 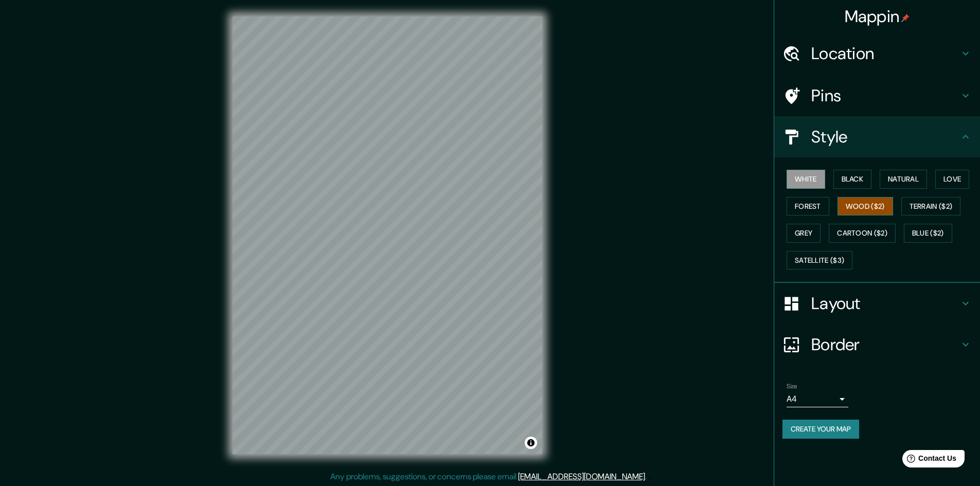 What do you see at coordinates (865, 206) in the screenshot?
I see `button: Wood ($2)` at bounding box center [865, 206].